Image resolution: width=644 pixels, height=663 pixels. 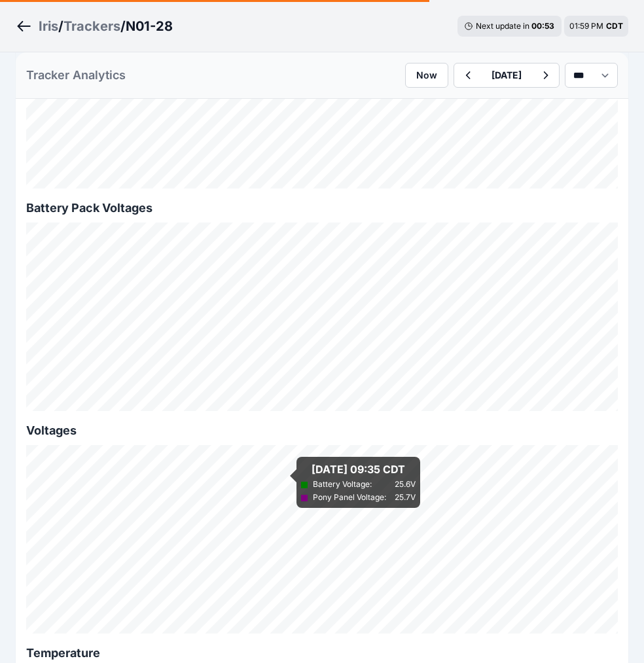 What do you see at coordinates (587, 26) in the screenshot?
I see `span: 01:59 PM` at bounding box center [587, 26].